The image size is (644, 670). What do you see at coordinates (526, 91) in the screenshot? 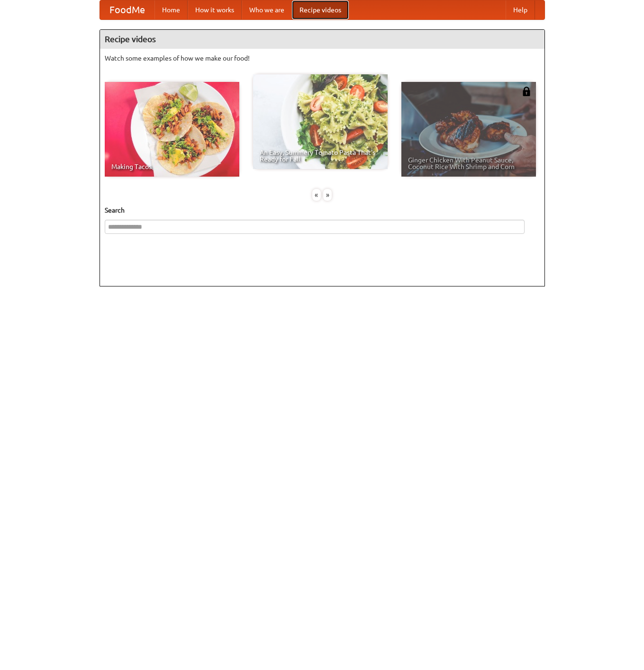
I see `img: 483408.png` at bounding box center [526, 91].